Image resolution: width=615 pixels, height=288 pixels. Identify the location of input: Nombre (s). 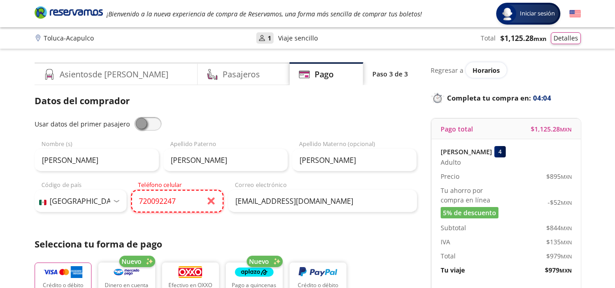
(96, 160).